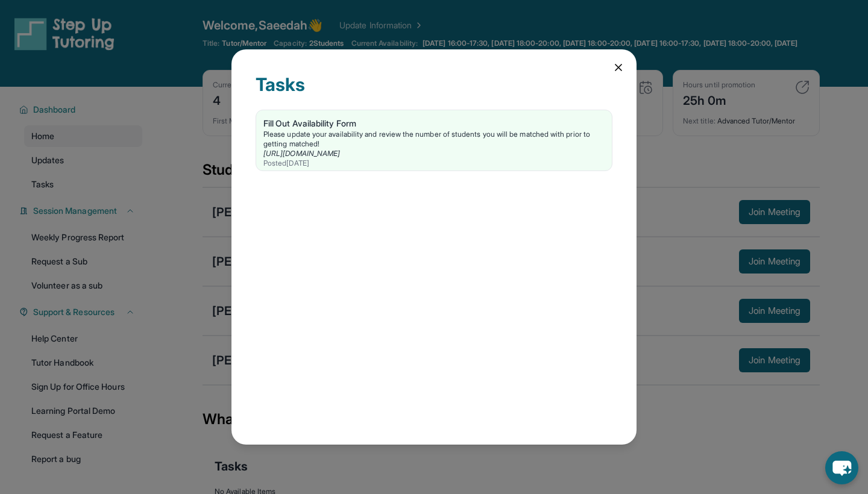  I want to click on div: Tasks, so click(434, 92).